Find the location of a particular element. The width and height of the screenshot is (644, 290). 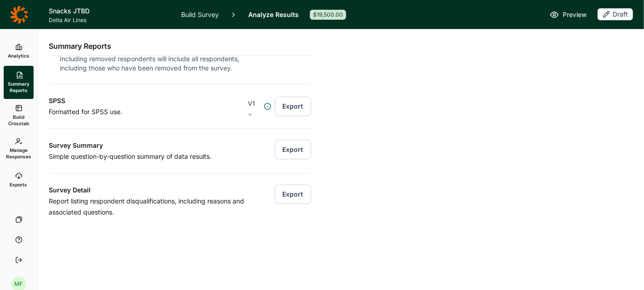

span: Exports is located at coordinates (19, 184).